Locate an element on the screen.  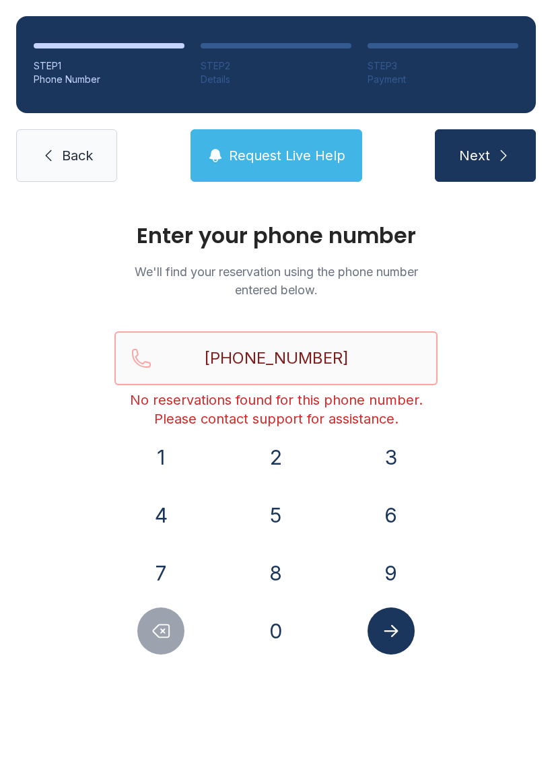
button: 9 is located at coordinates (391, 573).